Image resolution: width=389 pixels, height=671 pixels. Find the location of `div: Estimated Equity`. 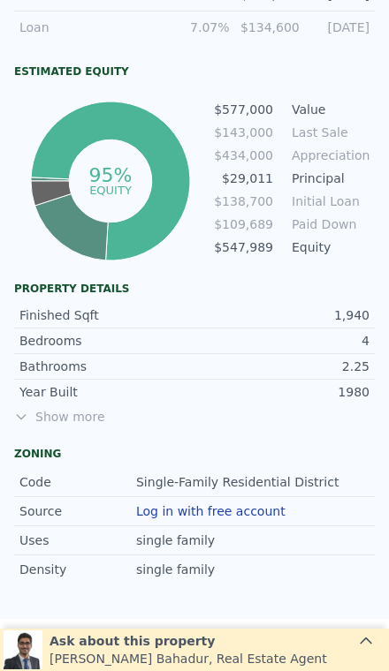

div: Estimated Equity is located at coordinates (194, 72).